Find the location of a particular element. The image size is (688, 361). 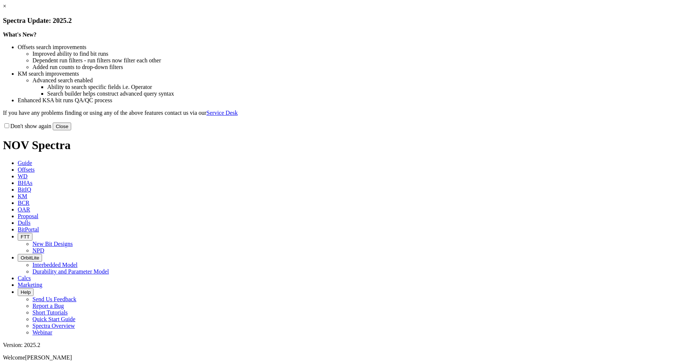

span: Proposal is located at coordinates (28, 216).